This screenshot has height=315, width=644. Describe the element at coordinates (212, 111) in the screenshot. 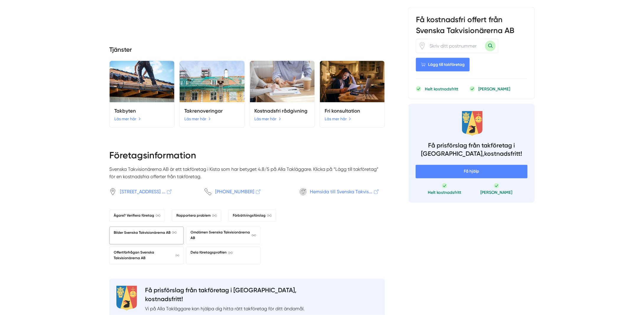

I see `h5: Takrenoveringar` at that location.